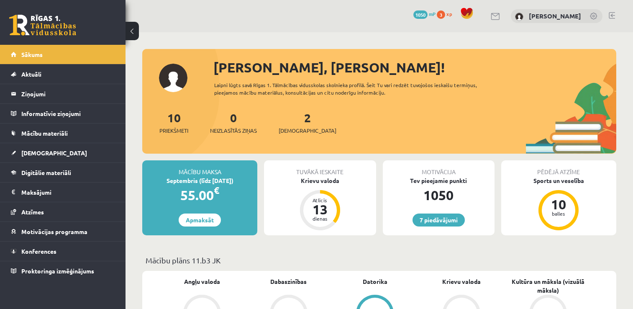 This screenshot has width=633, height=309. Describe the element at coordinates (63, 231) in the screenshot. I see `a: Motivācijas programma` at that location.